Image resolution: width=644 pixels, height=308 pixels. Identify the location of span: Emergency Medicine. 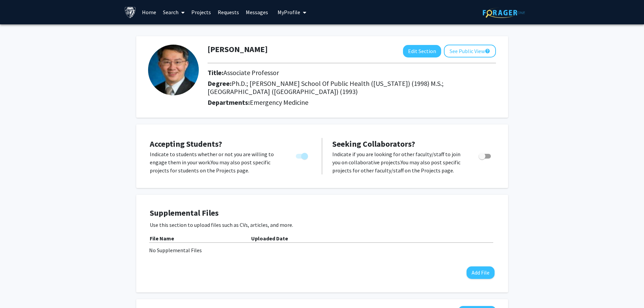
(279, 102).